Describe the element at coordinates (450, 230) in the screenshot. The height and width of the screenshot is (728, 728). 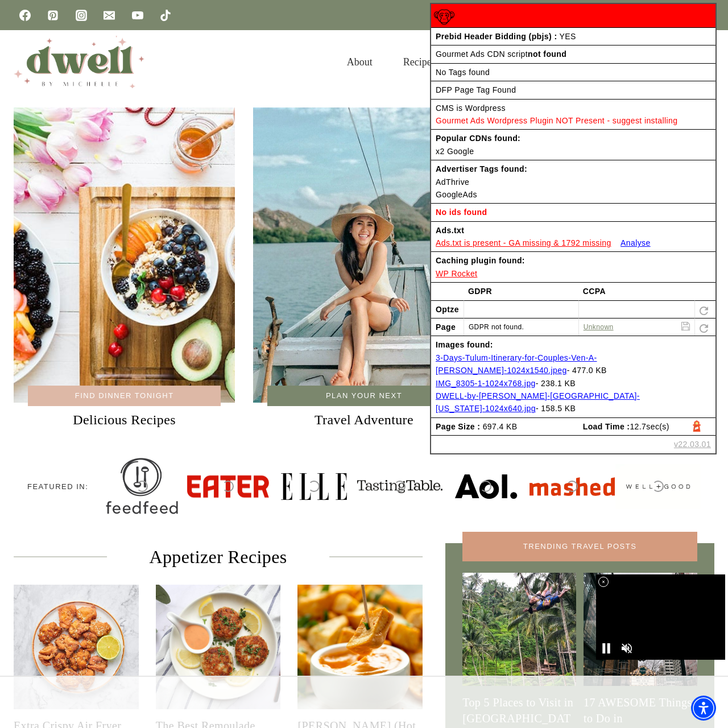
I see `strong: Ads.txt` at that location.